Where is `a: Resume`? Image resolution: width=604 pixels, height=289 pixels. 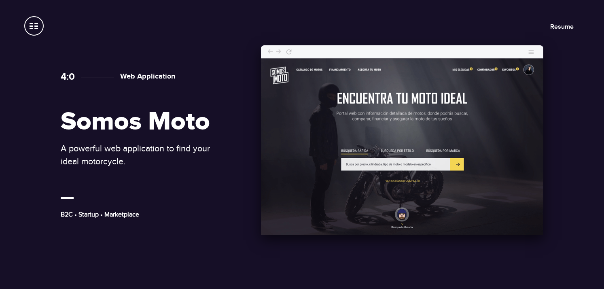
a: Resume is located at coordinates (562, 27).